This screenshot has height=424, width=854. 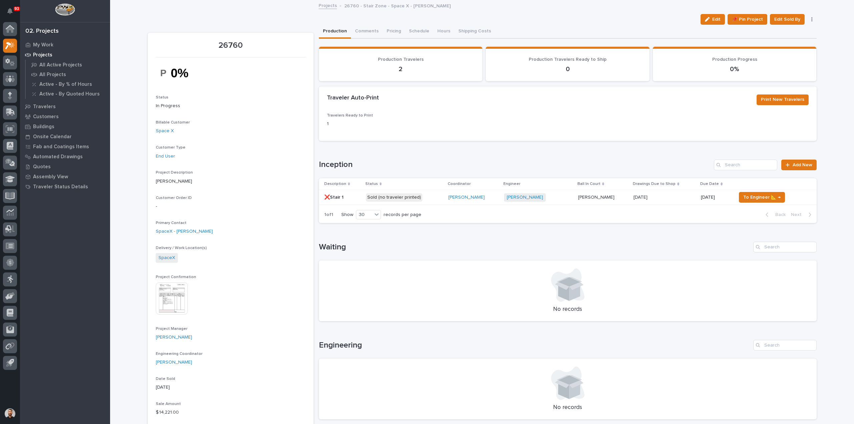 I want to click on p: Active - By % of Hours, so click(x=66, y=84).